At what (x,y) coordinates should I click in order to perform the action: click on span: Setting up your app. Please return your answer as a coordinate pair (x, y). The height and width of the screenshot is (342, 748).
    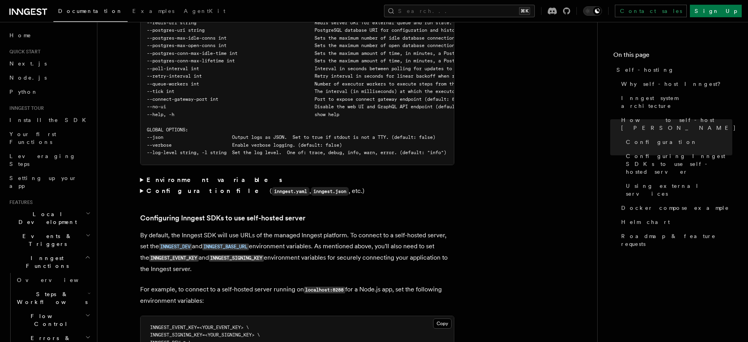
    Looking at the image, I should click on (43, 182).